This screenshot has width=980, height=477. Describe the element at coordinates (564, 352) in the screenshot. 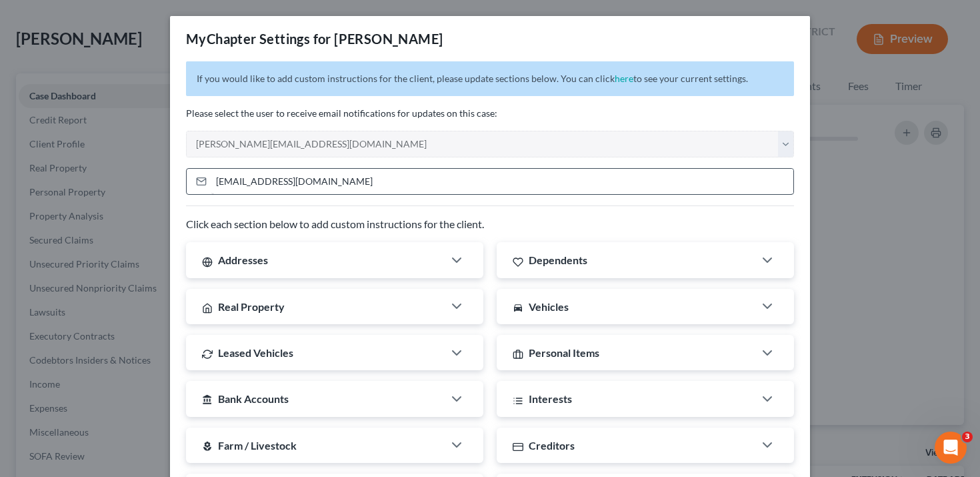

I see `span: Personal Items` at that location.